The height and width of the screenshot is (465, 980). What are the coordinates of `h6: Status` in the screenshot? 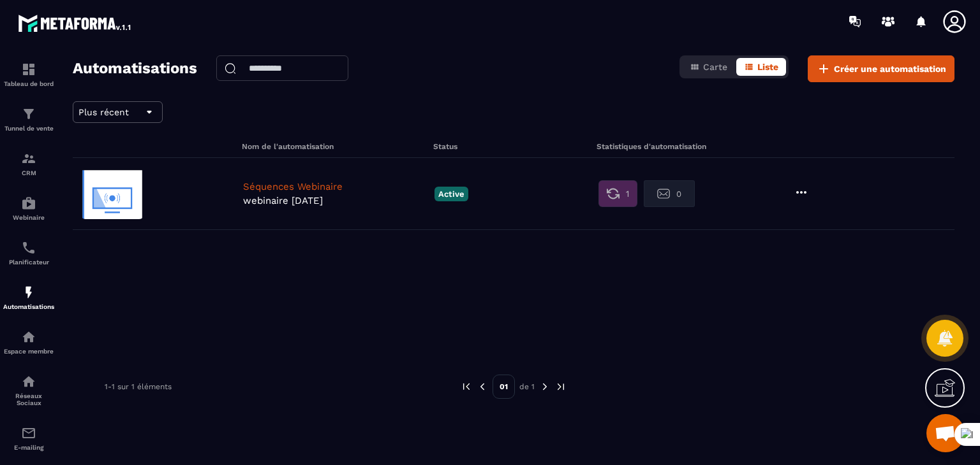 It's located at (513, 146).